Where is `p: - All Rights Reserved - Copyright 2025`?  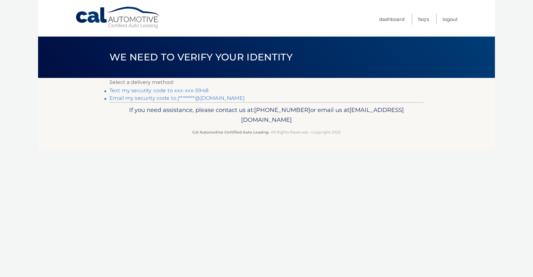 p: - All Rights Reserved - Copyright 2025 is located at coordinates (267, 132).